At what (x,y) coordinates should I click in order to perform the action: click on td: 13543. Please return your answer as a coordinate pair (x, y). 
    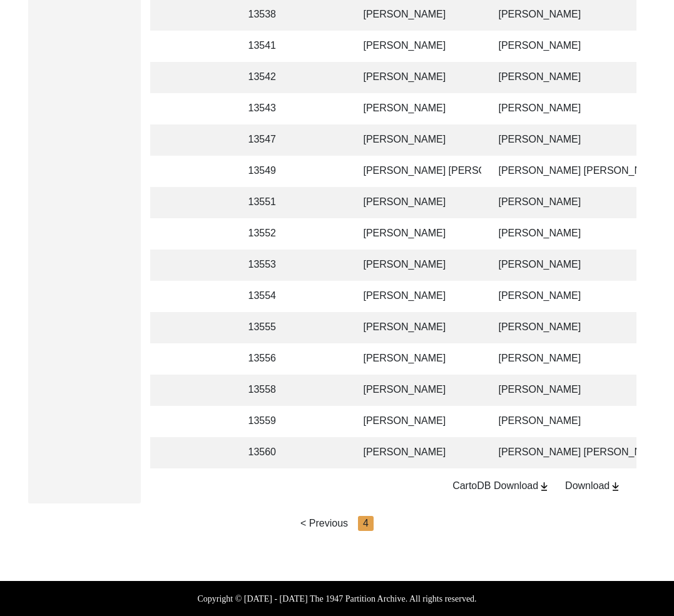
    Looking at the image, I should click on (270, 109).